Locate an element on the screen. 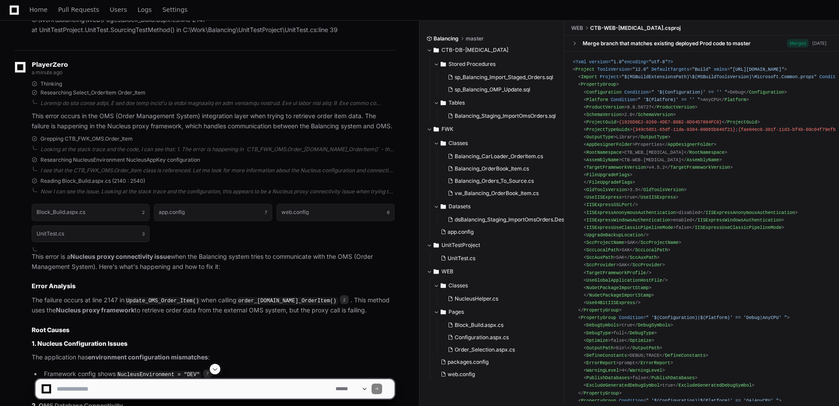 This screenshot has width=839, height=406. span: a minute ago is located at coordinates (47, 72).